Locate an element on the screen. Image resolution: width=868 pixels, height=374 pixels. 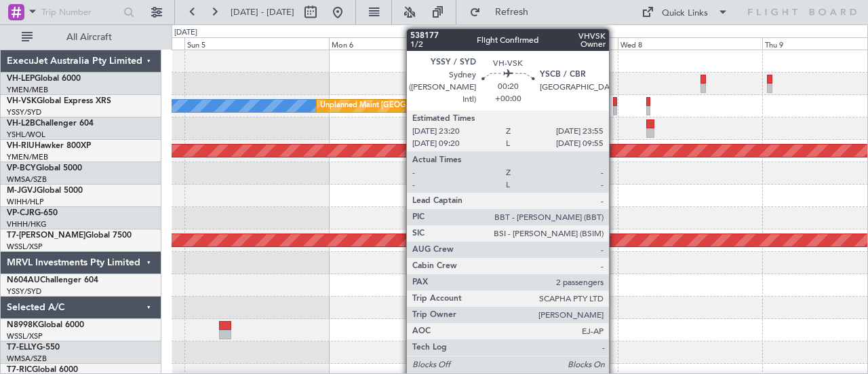
div: Tue 7 is located at coordinates (545, 43).